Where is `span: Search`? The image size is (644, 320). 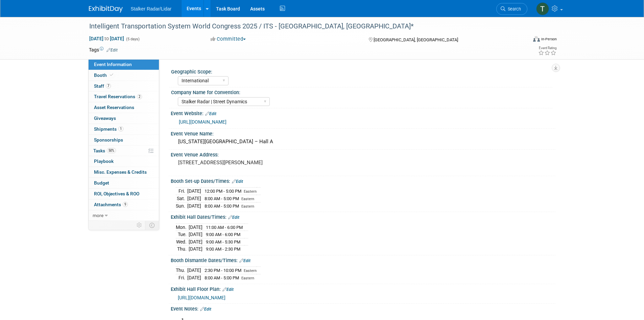
span: Search is located at coordinates (513, 9).